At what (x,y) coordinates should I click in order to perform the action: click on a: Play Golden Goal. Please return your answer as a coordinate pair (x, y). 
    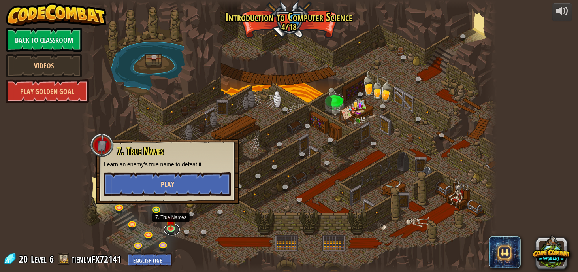
    Looking at the image, I should click on (47, 91).